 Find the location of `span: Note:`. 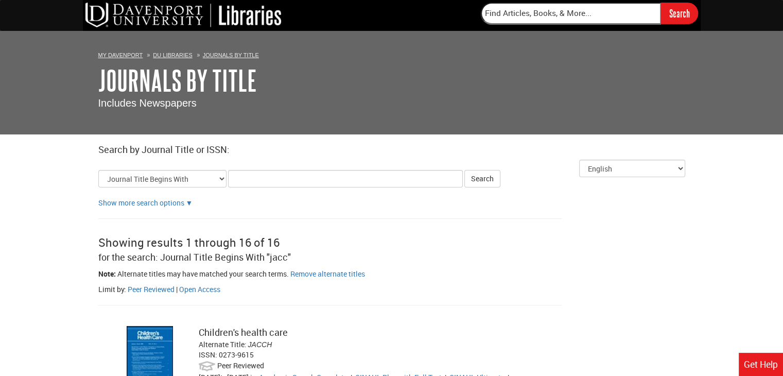

span: Note: is located at coordinates (107, 273).